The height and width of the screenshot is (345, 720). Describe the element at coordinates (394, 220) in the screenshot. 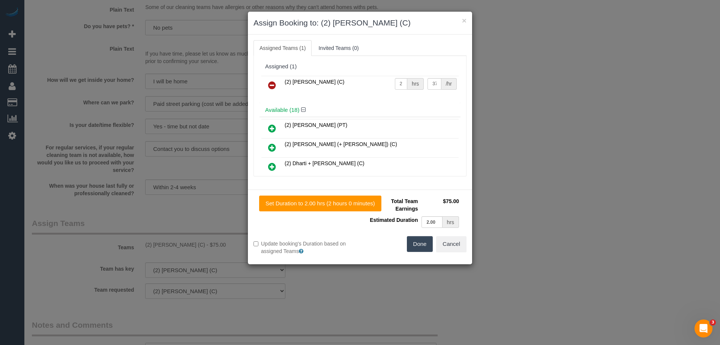

I see `span: Estimated Duration` at that location.